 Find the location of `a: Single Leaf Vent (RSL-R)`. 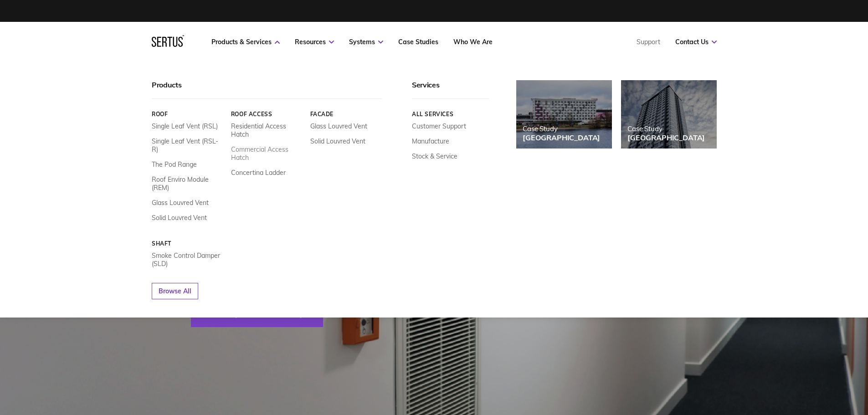

a: Single Leaf Vent (RSL-R) is located at coordinates (188, 145).